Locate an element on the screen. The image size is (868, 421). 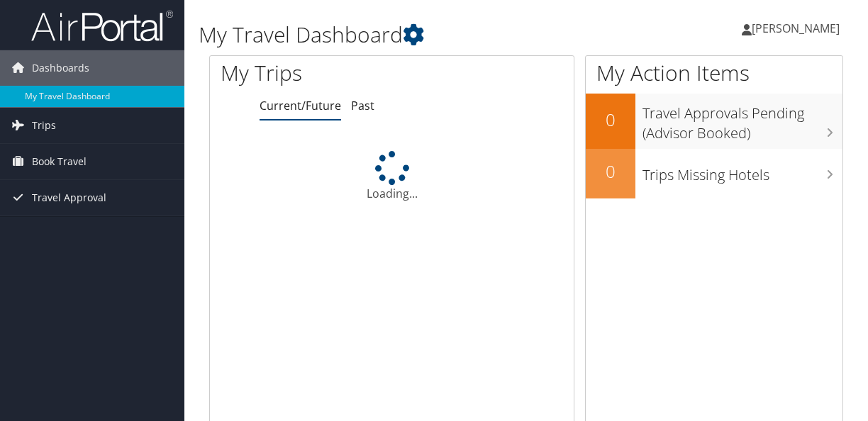
a: 0Travel Approvals Pending (Advisor Booked) is located at coordinates (714, 121).